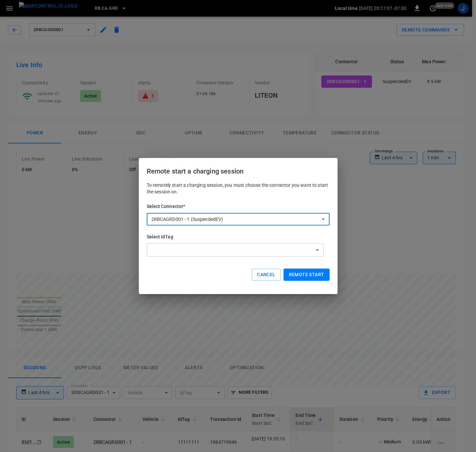 This screenshot has width=476, height=452. What do you see at coordinates (238, 237) in the screenshot?
I see `h6: Select IdTag` at bounding box center [238, 237].